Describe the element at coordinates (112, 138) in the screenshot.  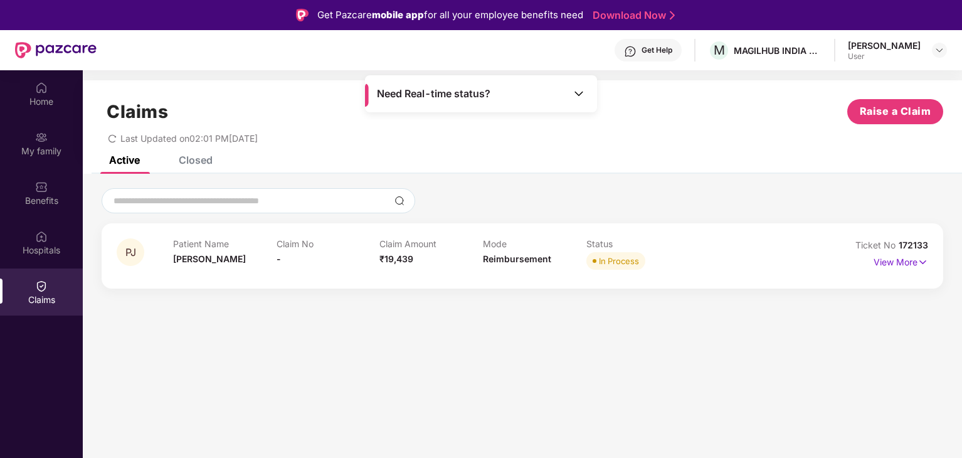
I see `span: redo` at that location.